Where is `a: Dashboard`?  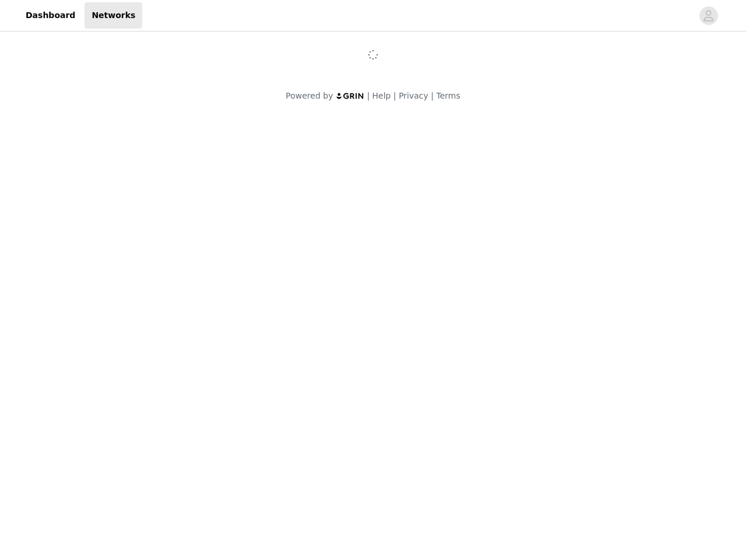 a: Dashboard is located at coordinates (50, 15).